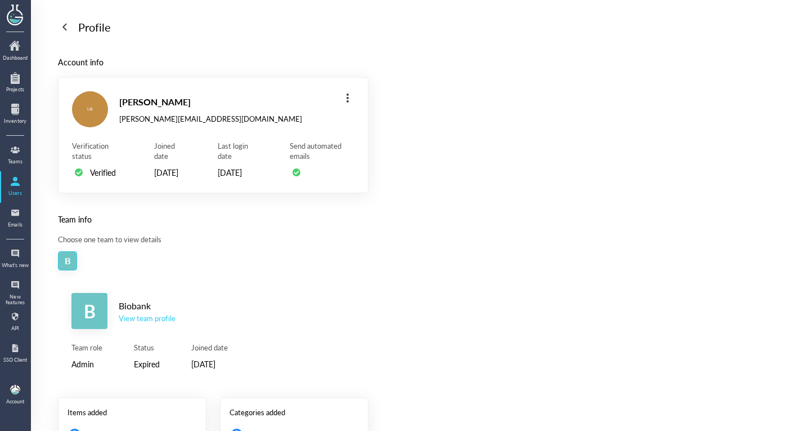 The width and height of the screenshot is (810, 431). What do you see at coordinates (15, 121) in the screenshot?
I see `div: Inventory` at bounding box center [15, 121].